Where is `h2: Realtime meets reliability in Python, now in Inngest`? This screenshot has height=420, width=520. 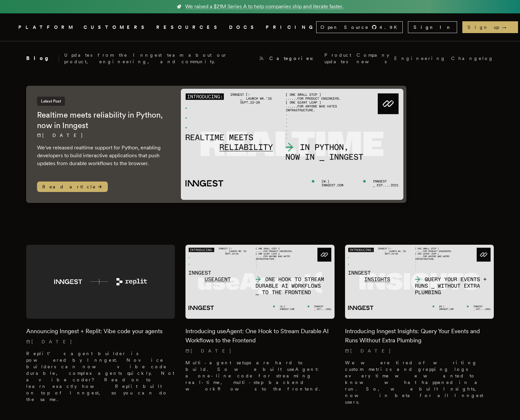 h2: Realtime meets reliability in Python, now in Inngest is located at coordinates (102, 120).